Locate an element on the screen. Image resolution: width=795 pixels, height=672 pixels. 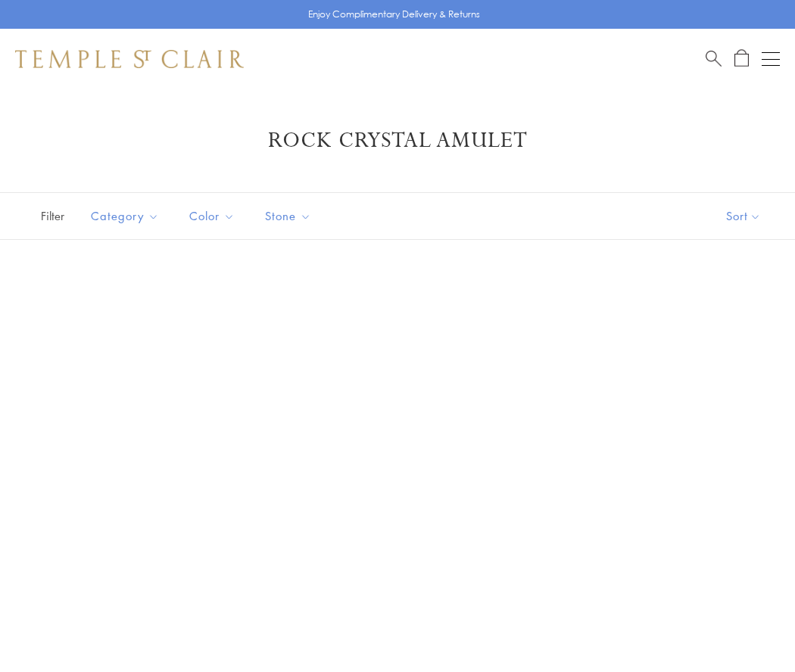
span: Category is located at coordinates (127, 216).